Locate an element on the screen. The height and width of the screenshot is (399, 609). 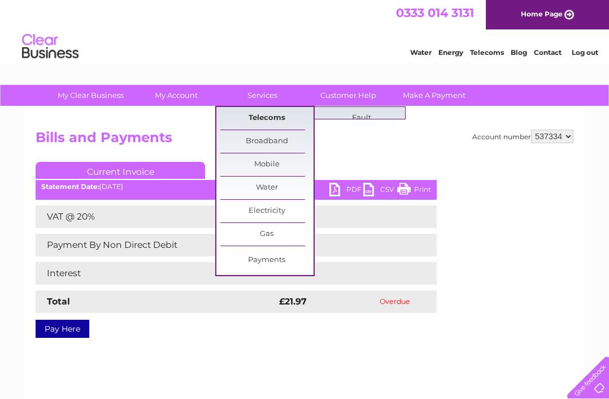
strong: Total is located at coordinates (58, 301).